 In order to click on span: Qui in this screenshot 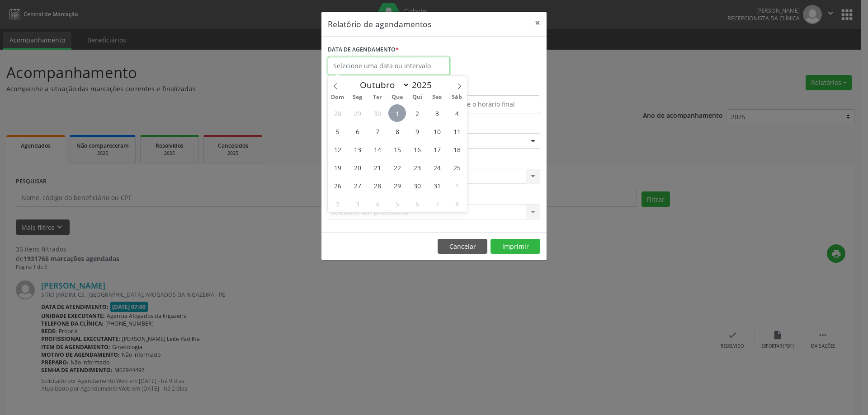, I will do `click(418, 97)`.